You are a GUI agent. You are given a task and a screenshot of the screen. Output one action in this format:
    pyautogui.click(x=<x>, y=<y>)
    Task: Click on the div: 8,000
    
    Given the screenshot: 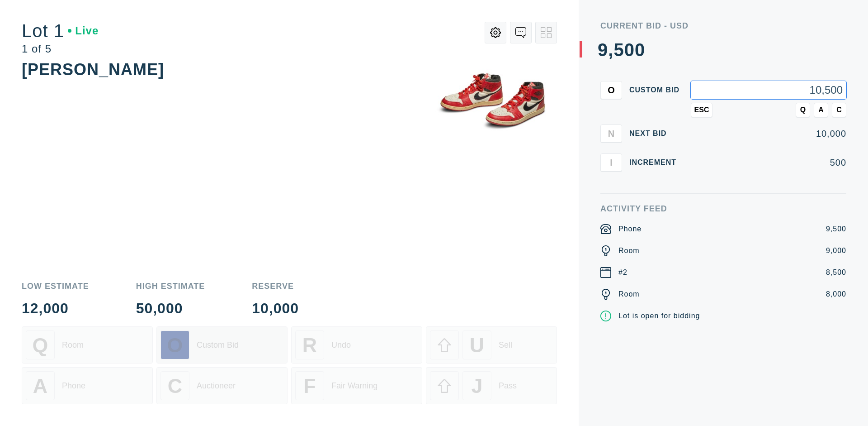 What is the action you would take?
    pyautogui.click(x=836, y=294)
    